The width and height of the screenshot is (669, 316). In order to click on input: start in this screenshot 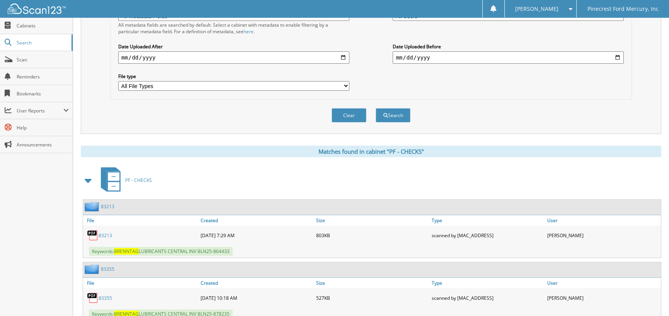, I will do `click(234, 58)`.